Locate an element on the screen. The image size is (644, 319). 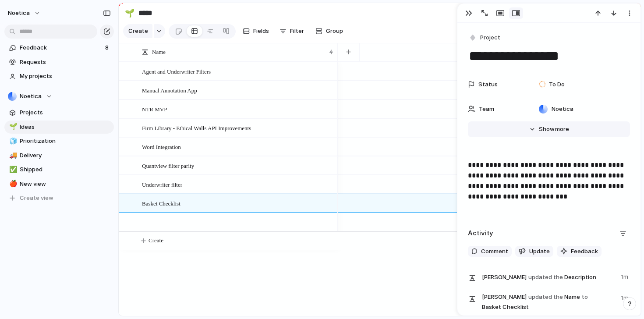
a: Projects is located at coordinates (59, 113).